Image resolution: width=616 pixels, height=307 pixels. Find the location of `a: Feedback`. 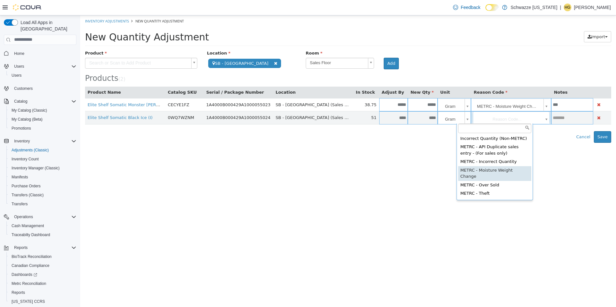

a: Feedback is located at coordinates (467, 7).